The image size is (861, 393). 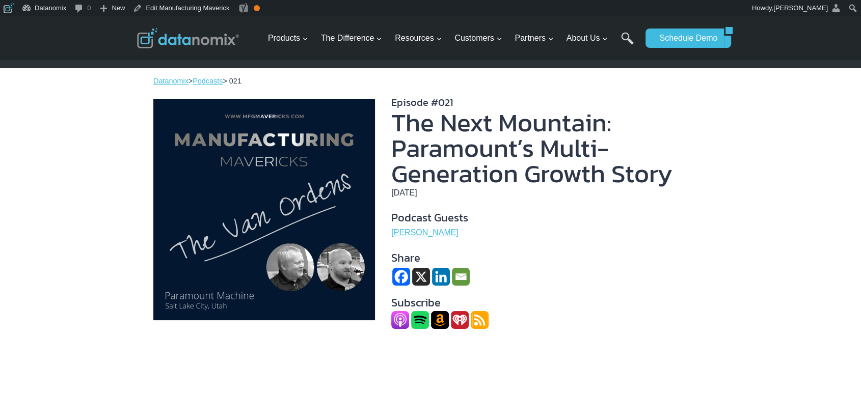 I want to click on a: Podcasts, so click(x=207, y=81).